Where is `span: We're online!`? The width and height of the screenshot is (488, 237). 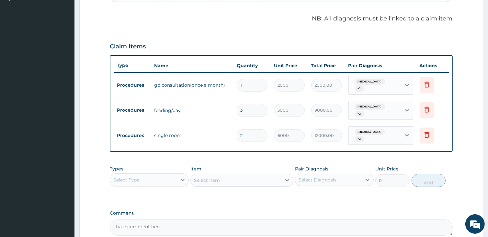
span: We're online! is located at coordinates (64, 108).